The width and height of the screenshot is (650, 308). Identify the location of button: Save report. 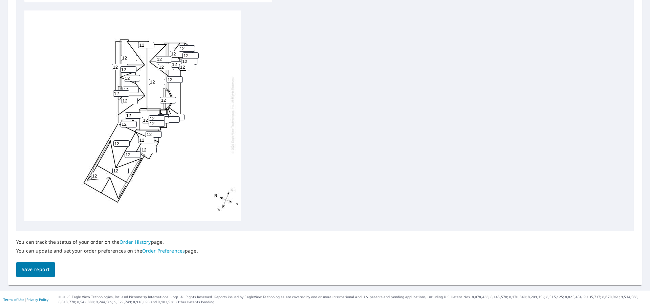
(36, 270).